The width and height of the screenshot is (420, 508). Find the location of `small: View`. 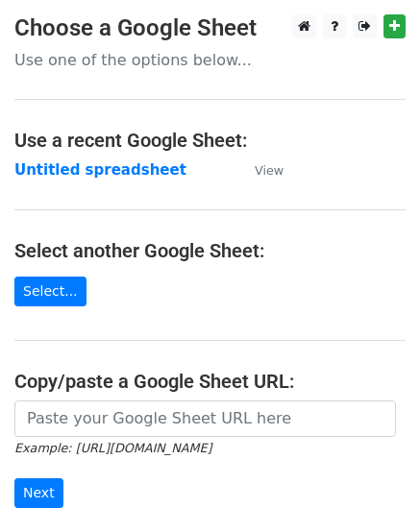

small: View is located at coordinates (268, 170).